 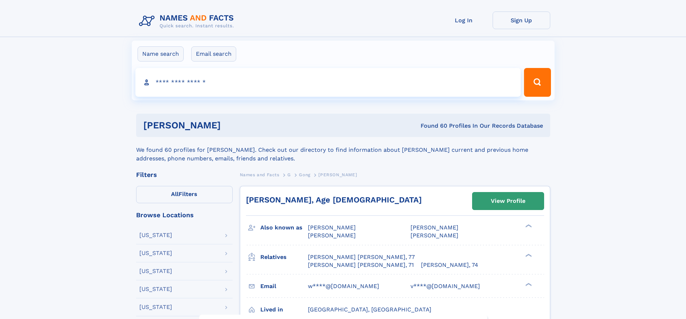 What do you see at coordinates (214, 54) in the screenshot?
I see `label: Email search` at bounding box center [214, 54].